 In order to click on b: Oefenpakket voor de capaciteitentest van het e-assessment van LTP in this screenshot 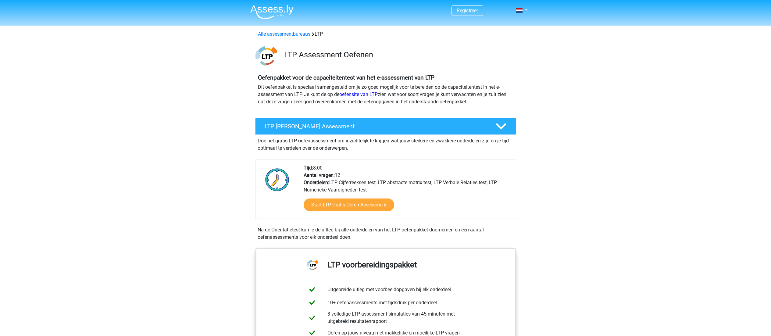, I will do `click(346, 77)`.